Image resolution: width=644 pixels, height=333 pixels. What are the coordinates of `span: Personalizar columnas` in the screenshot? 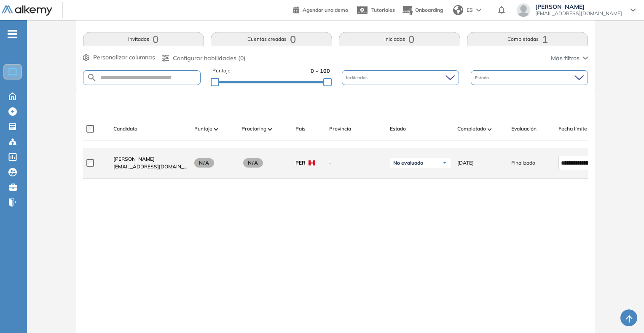 It's located at (124, 58).